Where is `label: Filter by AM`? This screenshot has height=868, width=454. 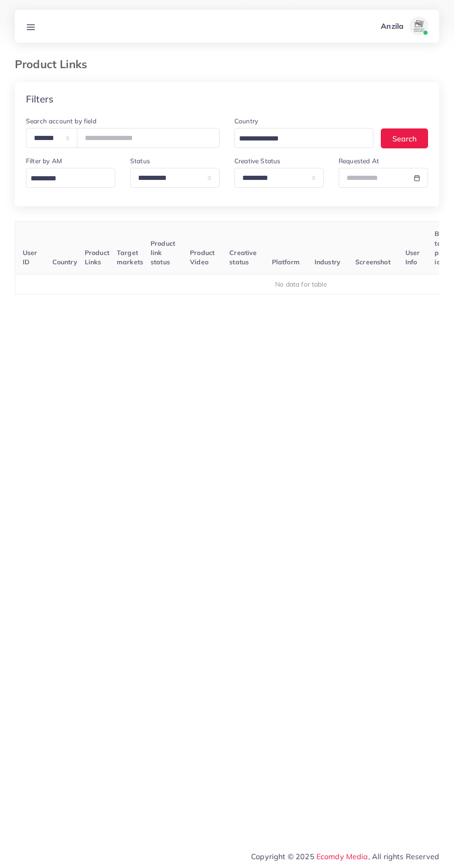
label: Filter by AM is located at coordinates (44, 161).